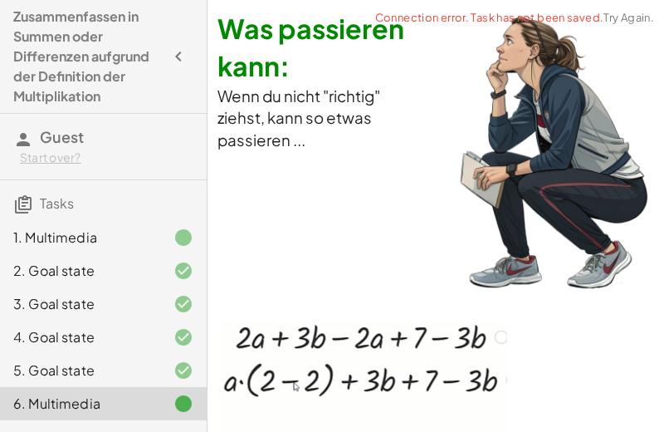 The height and width of the screenshot is (432, 664). Describe the element at coordinates (628, 17) in the screenshot. I see `a: Try Again.` at that location.